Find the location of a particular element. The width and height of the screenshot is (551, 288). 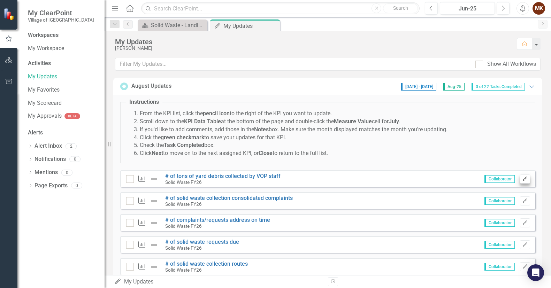

legend: Instructions is located at coordinates (144, 102).